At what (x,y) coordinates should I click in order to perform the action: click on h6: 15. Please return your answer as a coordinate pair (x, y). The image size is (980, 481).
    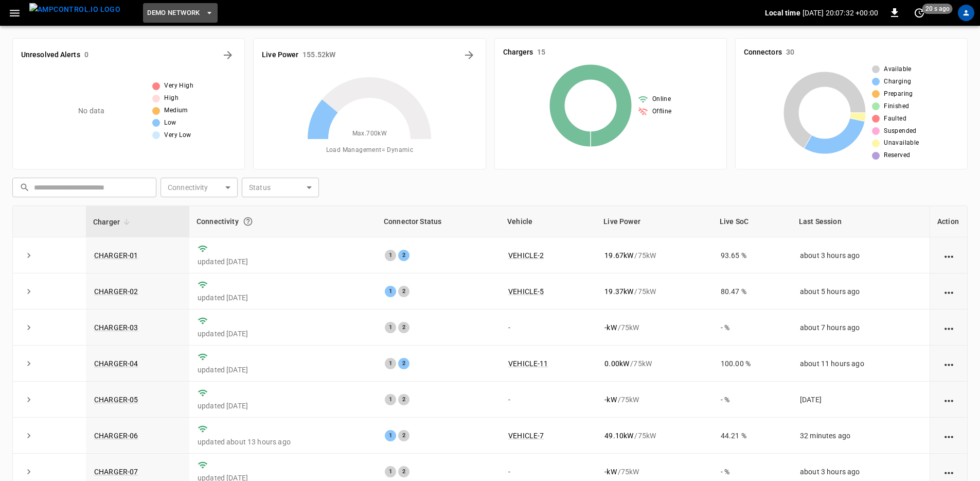
    Looking at the image, I should click on (541, 53).